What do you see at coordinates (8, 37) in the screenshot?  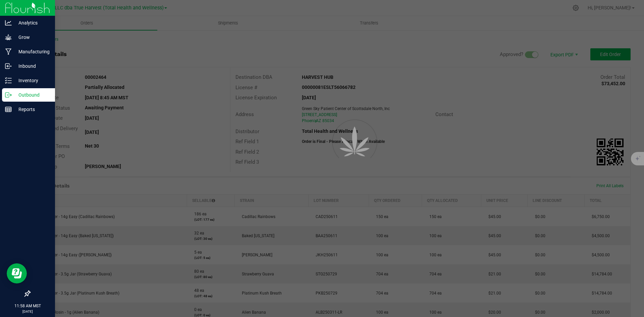 I see `inline-svg: Grow` at bounding box center [8, 37].